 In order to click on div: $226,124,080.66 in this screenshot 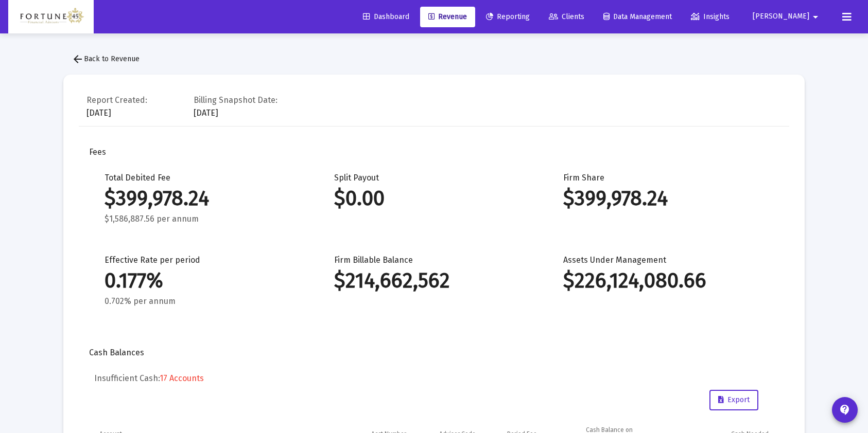, I will do `click(663, 281)`.